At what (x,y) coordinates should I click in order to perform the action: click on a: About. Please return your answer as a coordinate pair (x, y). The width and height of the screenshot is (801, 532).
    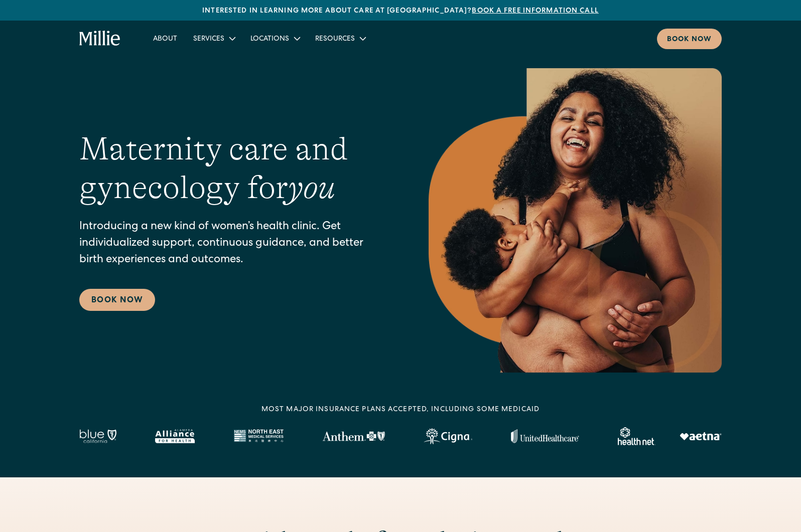
    Looking at the image, I should click on (165, 38).